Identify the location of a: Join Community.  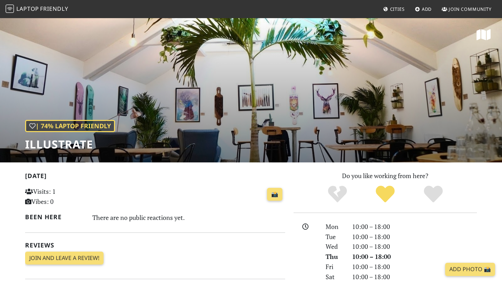
(466, 9).